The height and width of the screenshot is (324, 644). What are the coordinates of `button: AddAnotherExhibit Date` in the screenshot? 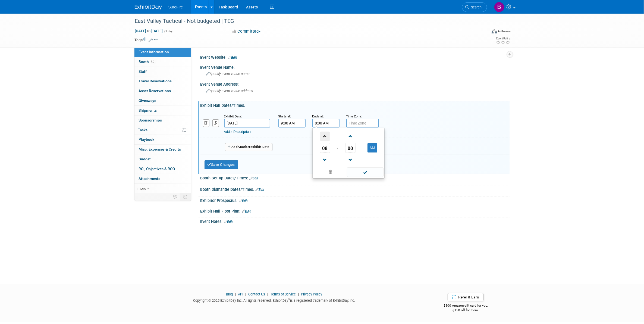 It's located at (249, 147).